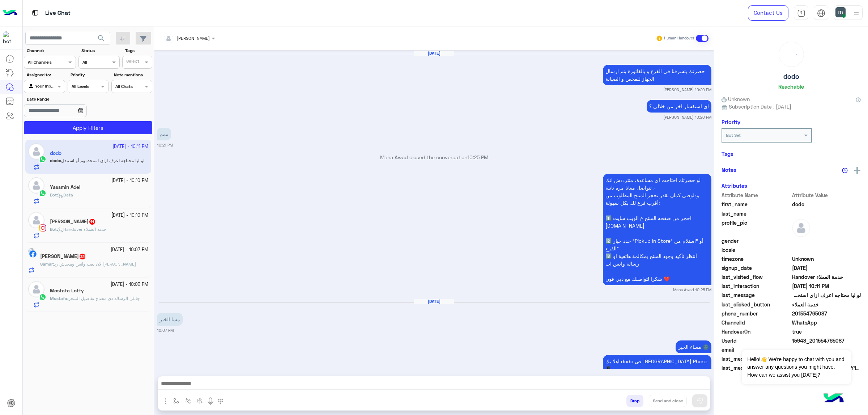  Describe the element at coordinates (679, 38) in the screenshot. I see `small: Human Handover` at that location.